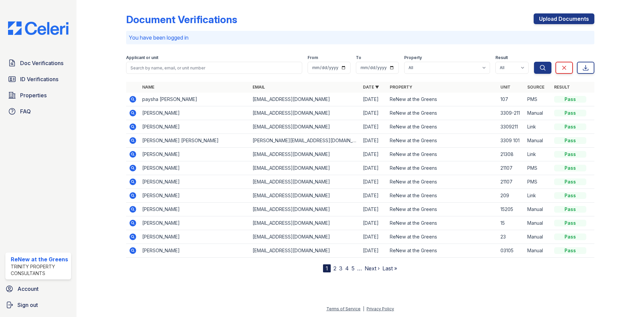 The width and height of the screenshot is (644, 317). What do you see at coordinates (40, 270) in the screenshot?
I see `div: Trinity Property Consultants` at bounding box center [40, 270].